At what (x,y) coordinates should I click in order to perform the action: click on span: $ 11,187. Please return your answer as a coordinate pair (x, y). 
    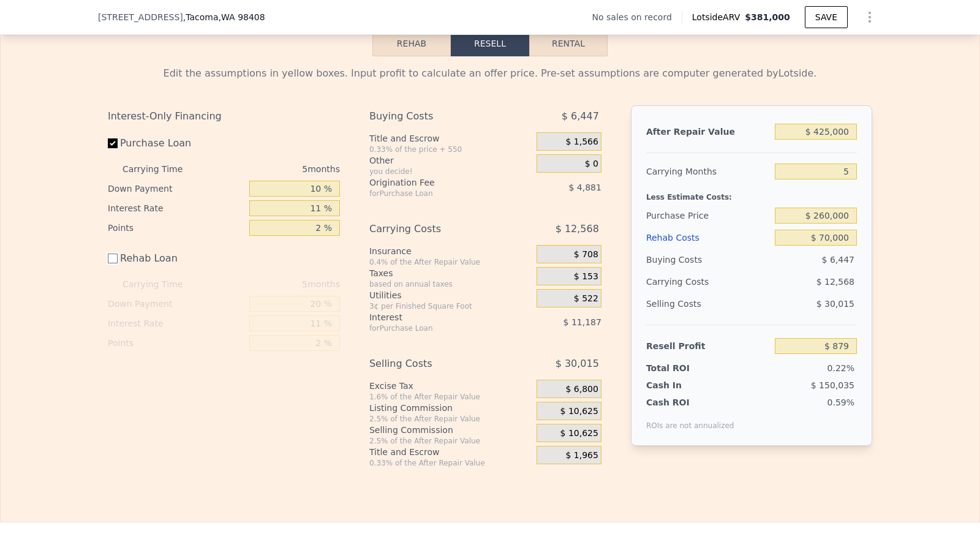
    Looking at the image, I should click on (582, 322).